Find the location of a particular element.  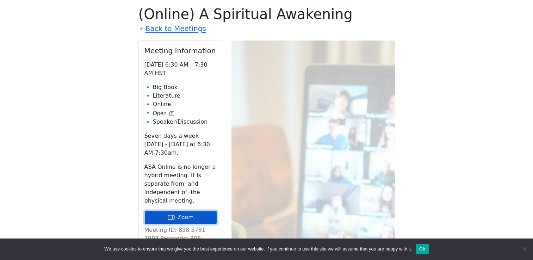

p: Meeting ID: 858 5781 3993 Passcode: 808 is located at coordinates (181, 234).